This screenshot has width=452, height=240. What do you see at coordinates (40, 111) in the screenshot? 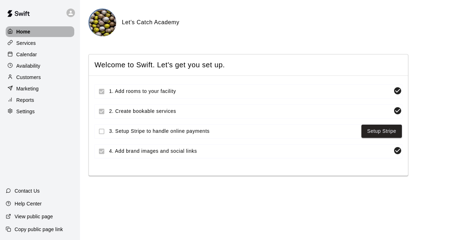
I see `div: Settings` at bounding box center [40, 111].